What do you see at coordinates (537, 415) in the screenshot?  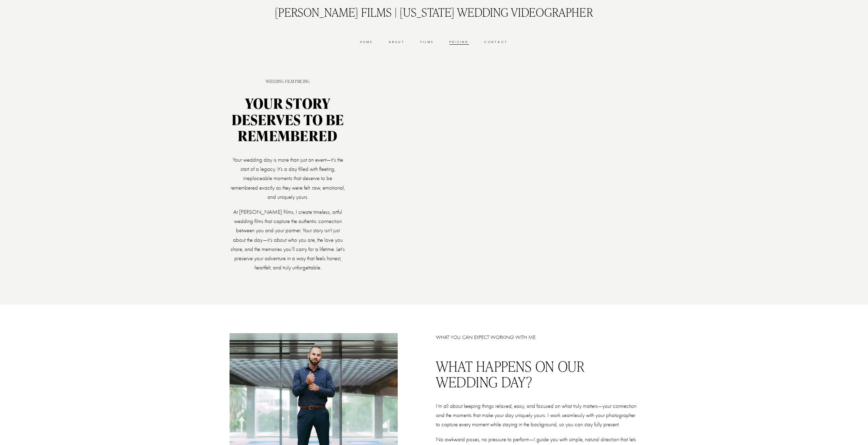 I see `p: I’m all about keeping things relaxed, easy, and focused on what truly matters—your connection and...` at bounding box center [537, 415].